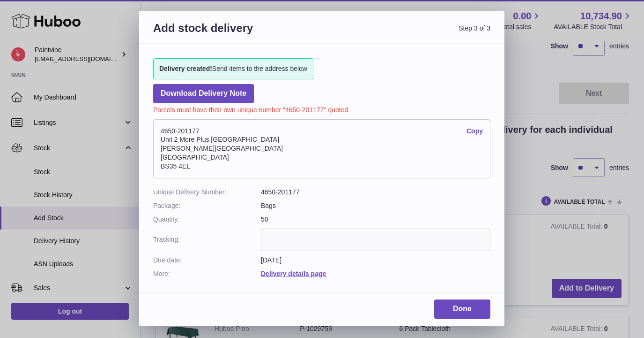 This screenshot has width=644, height=338. I want to click on a: Done, so click(463, 308).